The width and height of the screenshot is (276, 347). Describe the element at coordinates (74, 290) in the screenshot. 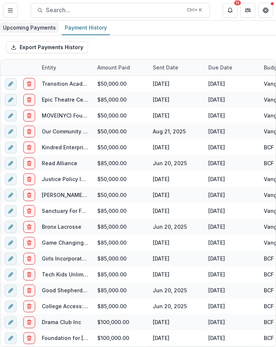

I see `a: Good Shepherd Services` at that location.